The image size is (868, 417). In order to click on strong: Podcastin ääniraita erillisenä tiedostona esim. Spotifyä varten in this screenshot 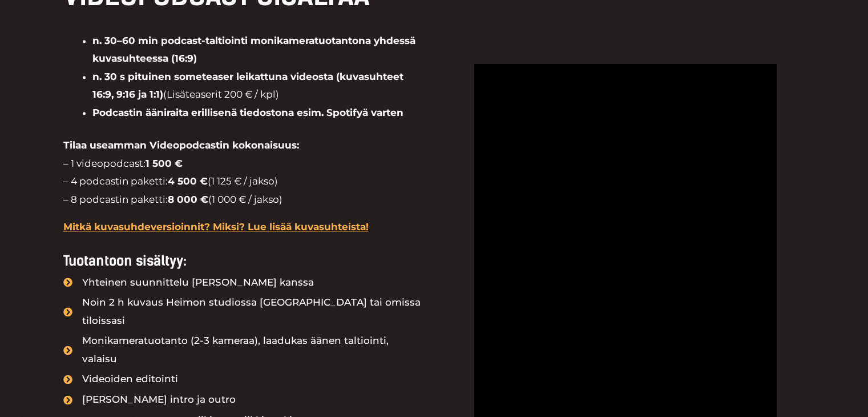, I will do `click(247, 113)`.